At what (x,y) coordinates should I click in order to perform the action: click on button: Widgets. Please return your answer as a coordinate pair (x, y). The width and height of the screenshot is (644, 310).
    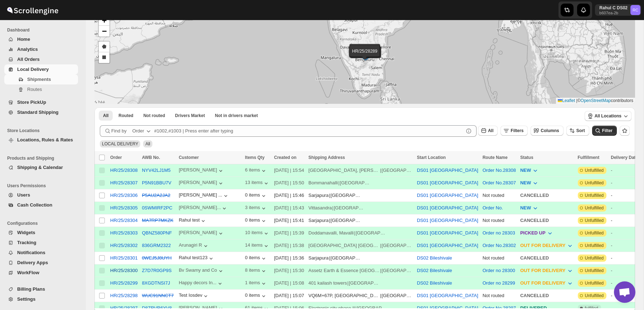
    Looking at the image, I should click on (41, 233).